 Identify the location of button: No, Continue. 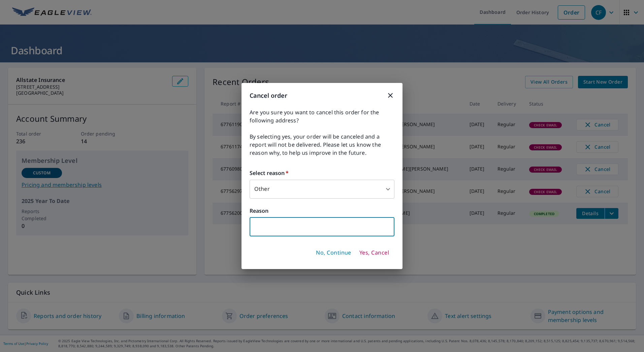
(333, 253).